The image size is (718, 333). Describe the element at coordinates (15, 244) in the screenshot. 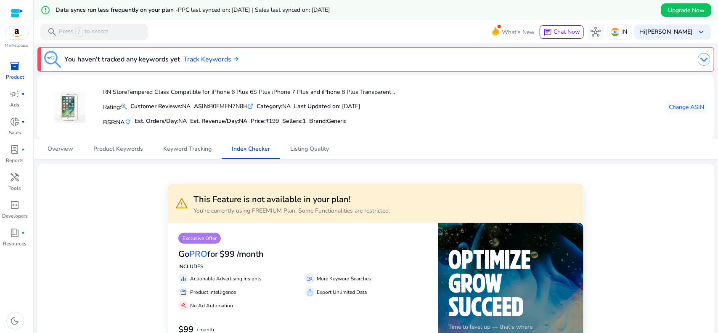

I see `p: Resources` at that location.